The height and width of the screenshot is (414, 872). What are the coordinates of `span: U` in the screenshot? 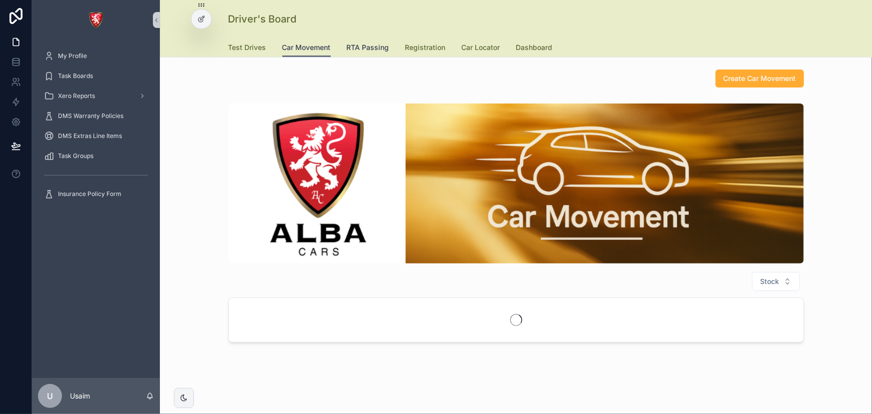 It's located at (50, 396).